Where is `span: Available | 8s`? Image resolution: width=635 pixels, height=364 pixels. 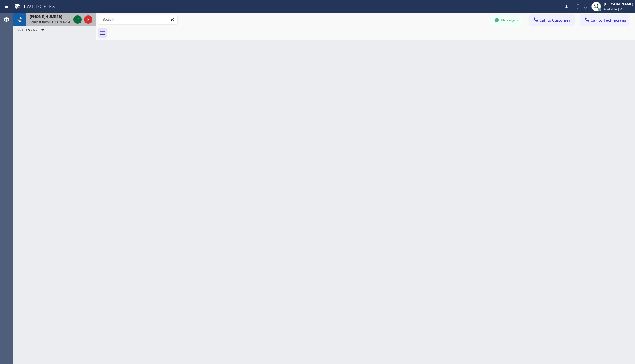 span: Available | 8s is located at coordinates (614, 9).